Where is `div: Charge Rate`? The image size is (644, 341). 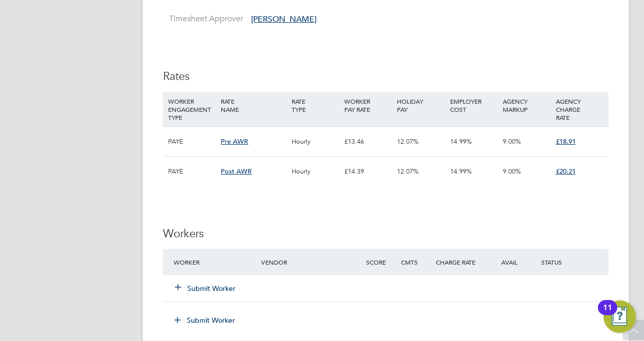 div: Charge Rate is located at coordinates (460, 262).